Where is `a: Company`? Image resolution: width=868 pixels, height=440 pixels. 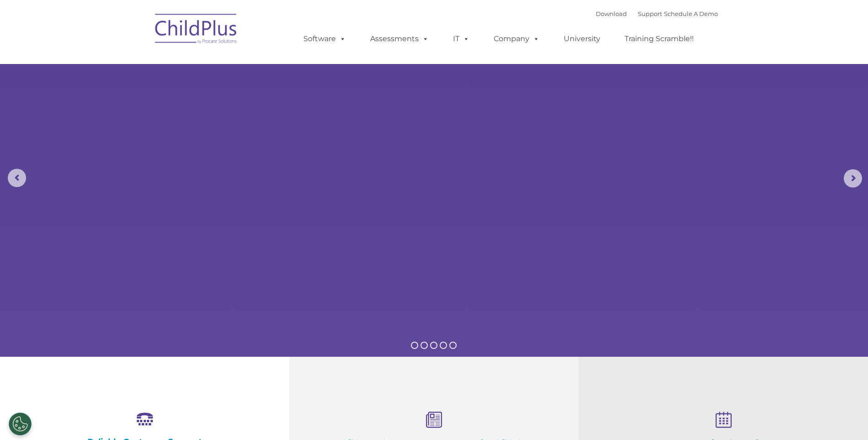 a: Company is located at coordinates (516, 39).